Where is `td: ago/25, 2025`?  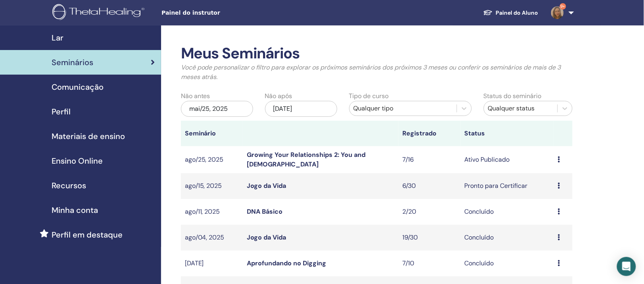 td: ago/25, 2025 is located at coordinates (212, 160).